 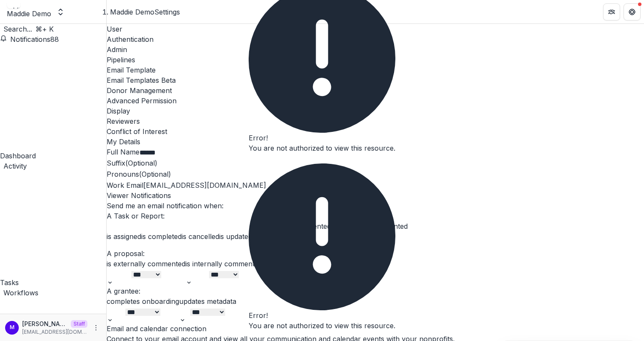 I want to click on div: Email Template, so click(x=375, y=70).